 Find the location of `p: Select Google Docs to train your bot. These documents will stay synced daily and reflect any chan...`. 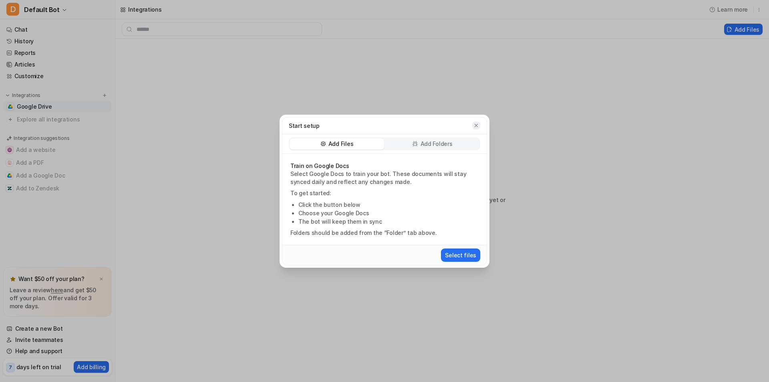

p: Select Google Docs to train your bot. These documents will stay synced daily and reflect any chan... is located at coordinates (385, 178).